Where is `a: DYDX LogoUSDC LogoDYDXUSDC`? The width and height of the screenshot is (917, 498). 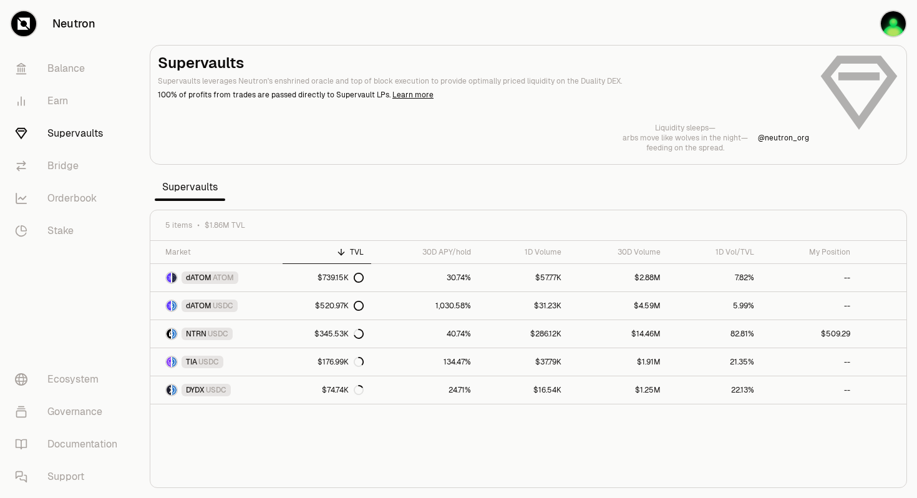
a: DYDX LogoUSDC LogoDYDXUSDC is located at coordinates (216, 390).